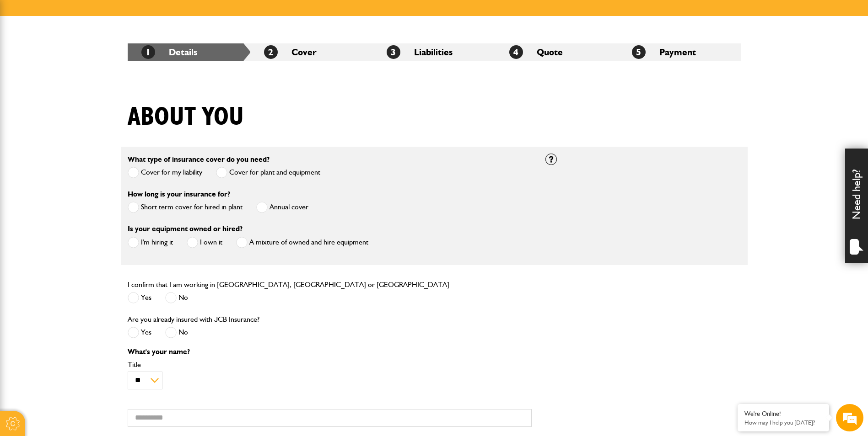 This screenshot has height=436, width=868. I want to click on div: Need help?, so click(856, 205).